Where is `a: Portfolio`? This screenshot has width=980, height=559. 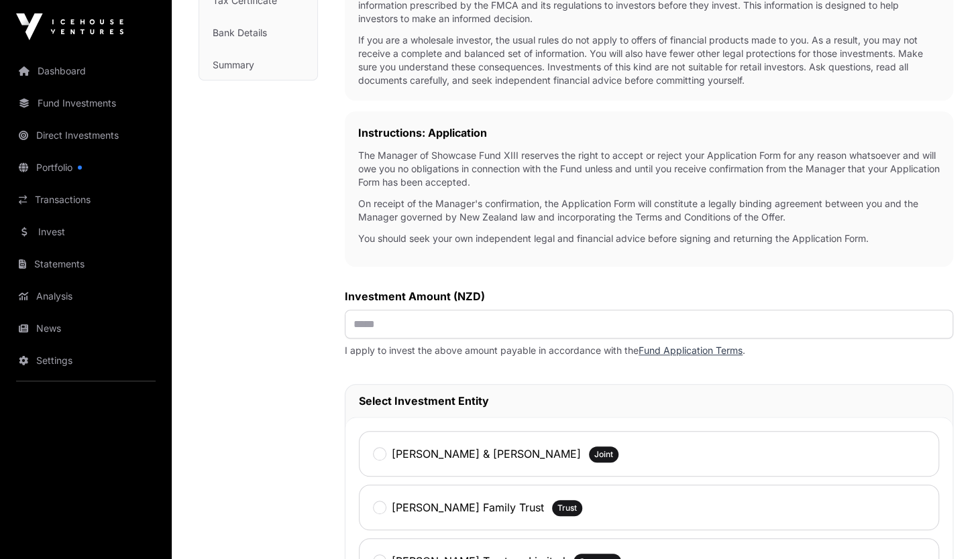 a: Portfolio is located at coordinates (86, 167).